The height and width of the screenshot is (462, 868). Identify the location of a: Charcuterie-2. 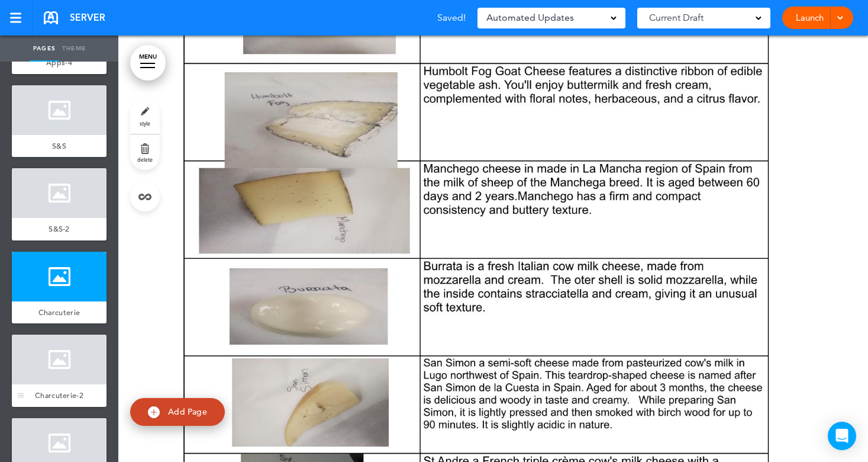
(59, 396).